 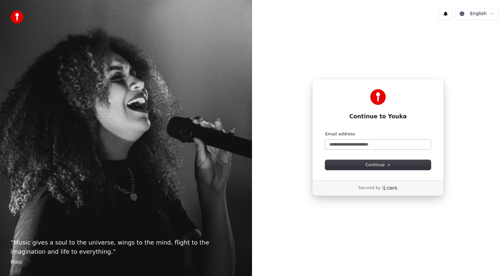 What do you see at coordinates (340, 134) in the screenshot?
I see `label: Email address` at bounding box center [340, 134].